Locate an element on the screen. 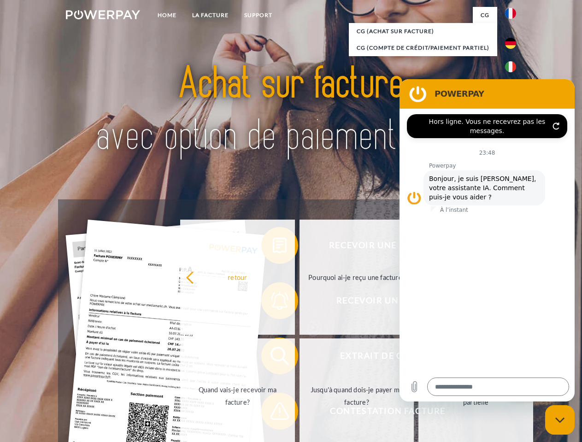  img: de is located at coordinates (511, 43).